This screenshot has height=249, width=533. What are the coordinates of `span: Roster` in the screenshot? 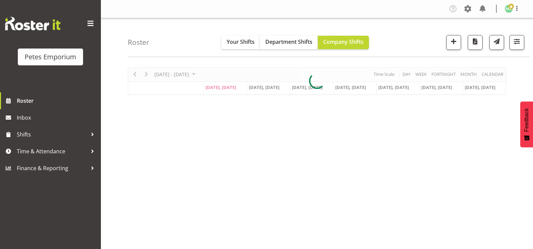 It's located at (57, 101).